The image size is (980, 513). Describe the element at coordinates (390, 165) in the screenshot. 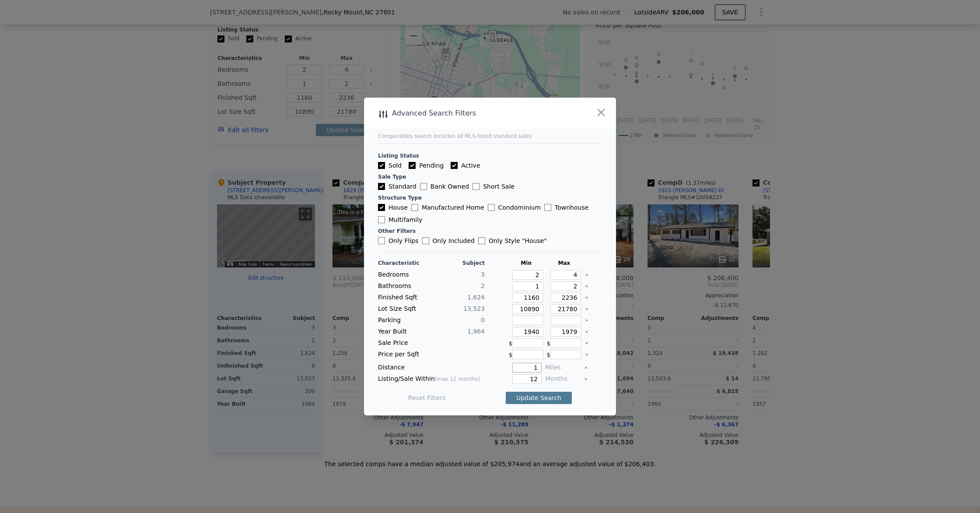

I see `label: Sold` at that location.